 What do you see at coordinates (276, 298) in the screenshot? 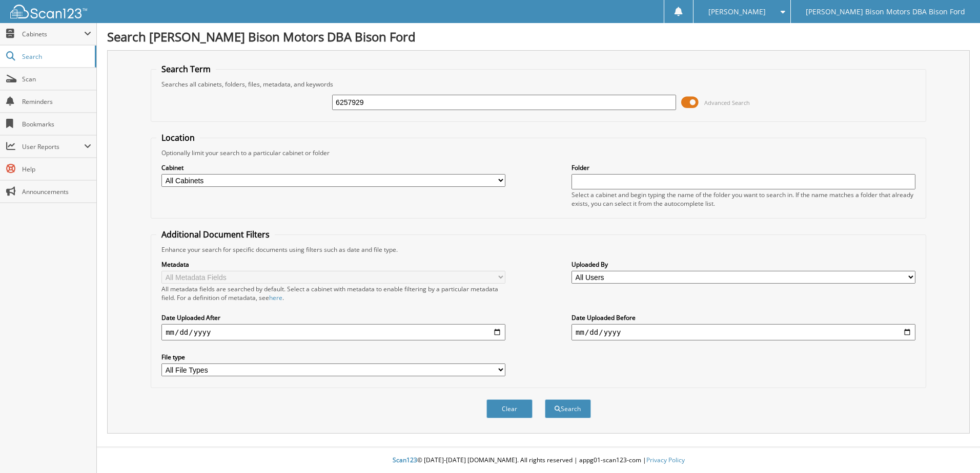
I see `a: here` at bounding box center [276, 298].